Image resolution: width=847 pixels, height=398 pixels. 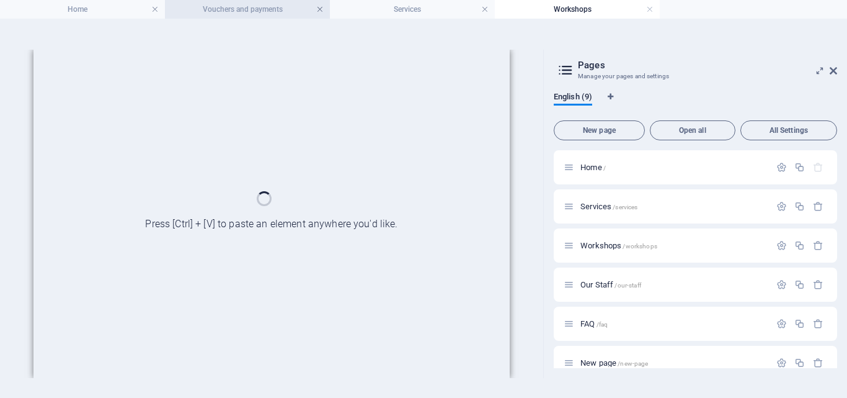 What do you see at coordinates (625, 207) in the screenshot?
I see `span: /services` at bounding box center [625, 207].